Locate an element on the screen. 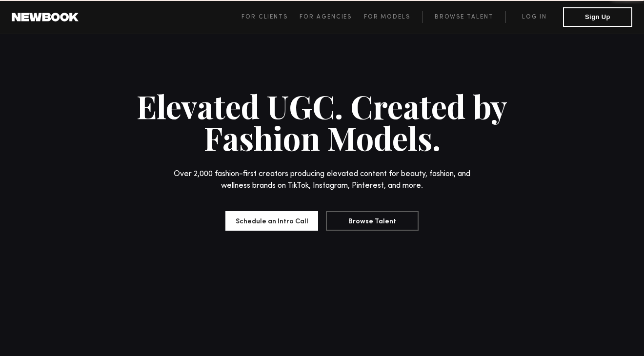 Image resolution: width=644 pixels, height=356 pixels. h1: Elevated UGC. Created by Fashion Models. is located at coordinates (322, 122).